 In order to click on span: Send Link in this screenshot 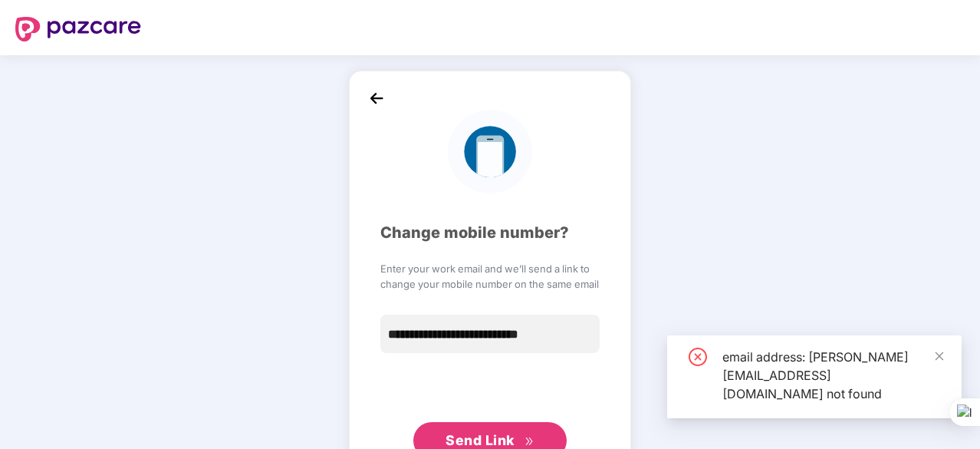, I will do `click(480, 439)`.